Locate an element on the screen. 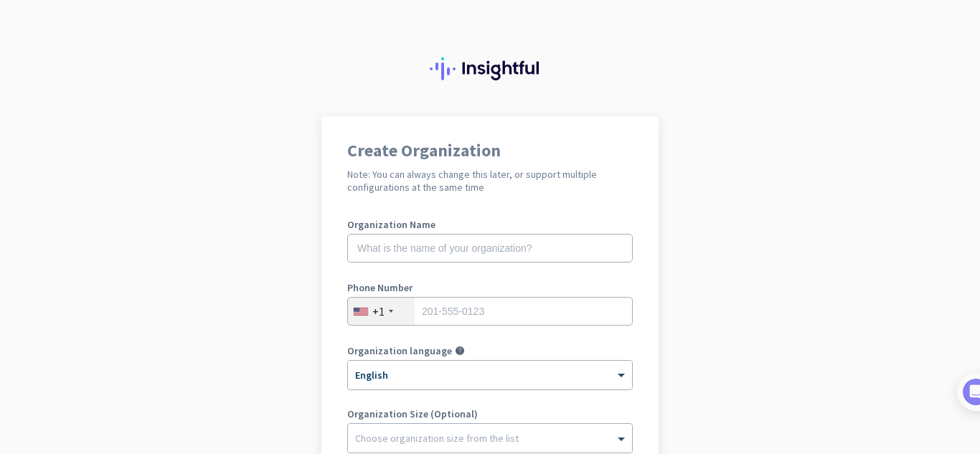 This screenshot has width=980, height=454. img: Insightful is located at coordinates (490, 69).